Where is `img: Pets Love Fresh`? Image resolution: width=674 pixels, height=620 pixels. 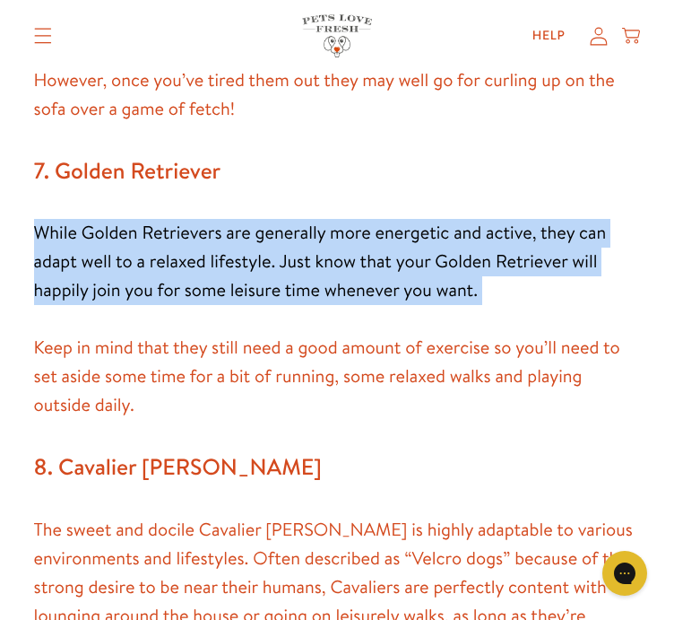 img: Pets Love Fresh is located at coordinates (337, 35).